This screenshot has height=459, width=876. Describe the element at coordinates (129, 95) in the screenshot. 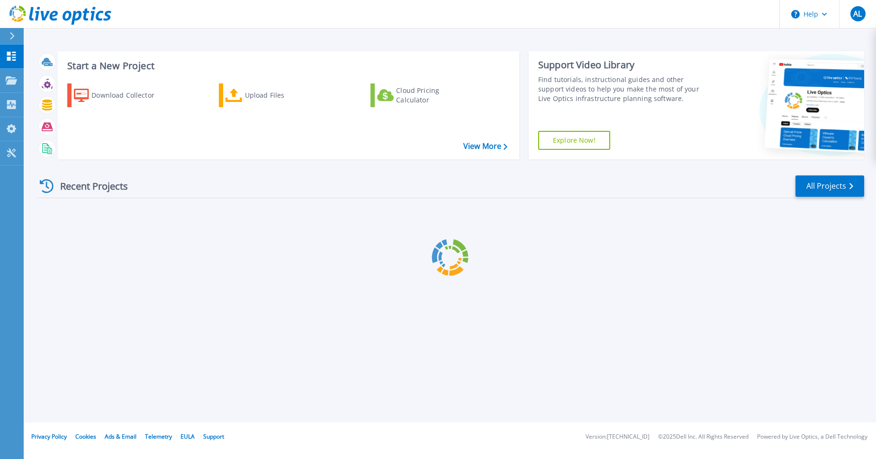

I see `div: Download Collector` at that location.